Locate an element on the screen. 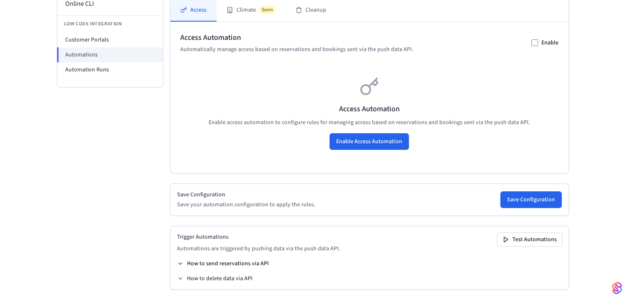 Image resolution: width=632 pixels, height=303 pixels. button: How to send reservations via API is located at coordinates (223, 264).